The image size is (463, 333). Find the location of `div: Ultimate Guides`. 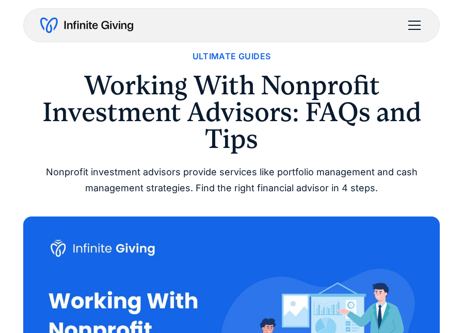

div: Ultimate Guides is located at coordinates (232, 56).